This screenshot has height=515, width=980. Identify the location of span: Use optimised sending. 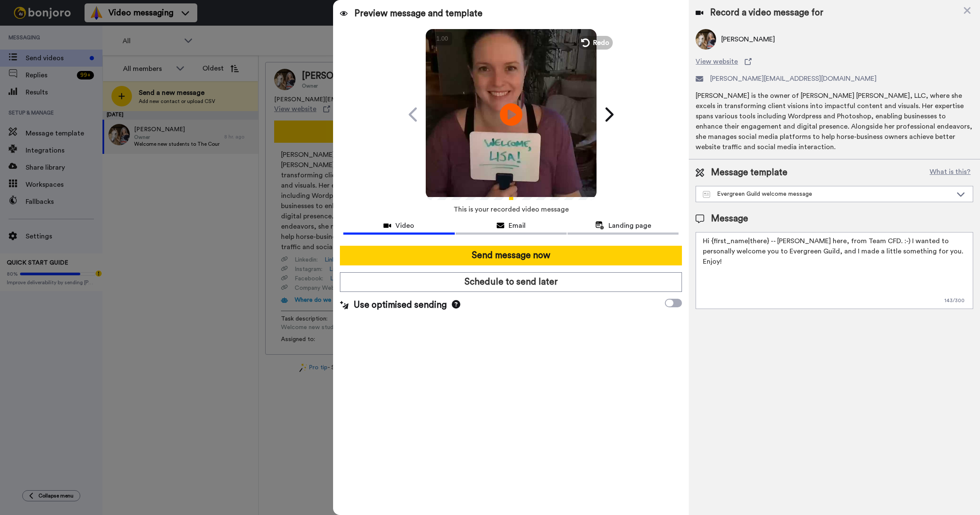
(400, 305).